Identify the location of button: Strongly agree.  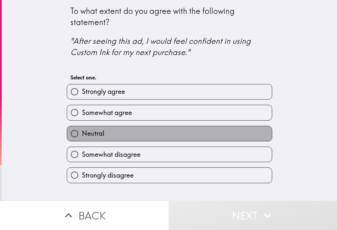
(169, 91).